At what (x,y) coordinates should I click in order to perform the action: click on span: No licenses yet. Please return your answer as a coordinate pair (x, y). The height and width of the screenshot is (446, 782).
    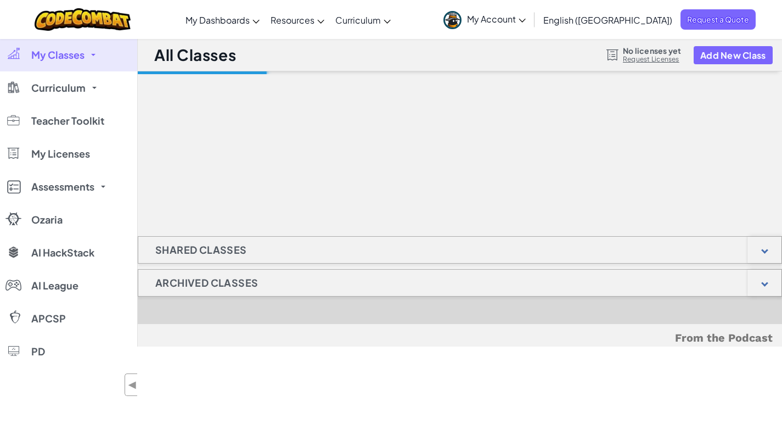
    Looking at the image, I should click on (652, 51).